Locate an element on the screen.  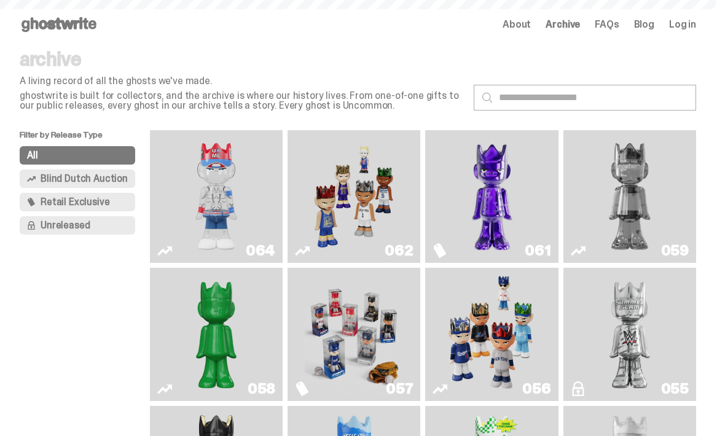
div: 057 is located at coordinates (399, 389).